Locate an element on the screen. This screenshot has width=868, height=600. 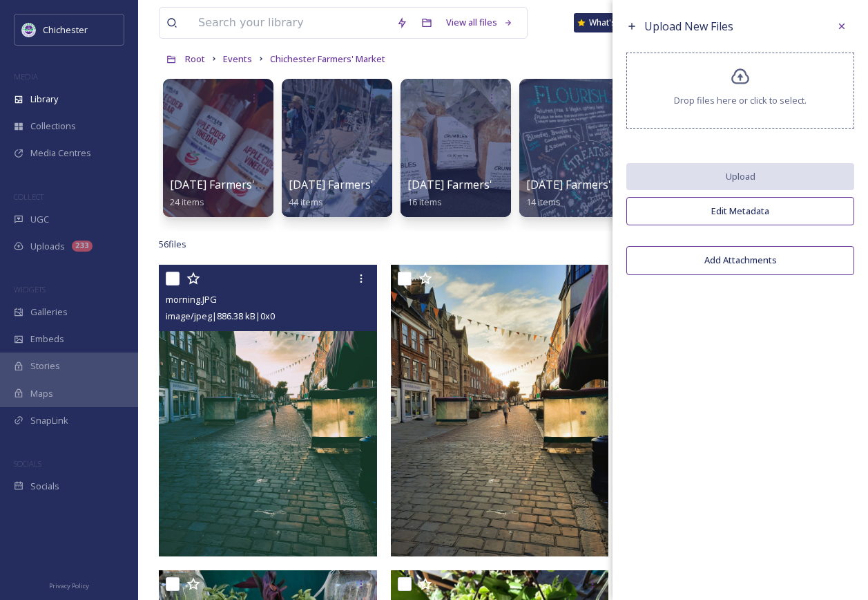
span: 56 file s is located at coordinates (173, 244).